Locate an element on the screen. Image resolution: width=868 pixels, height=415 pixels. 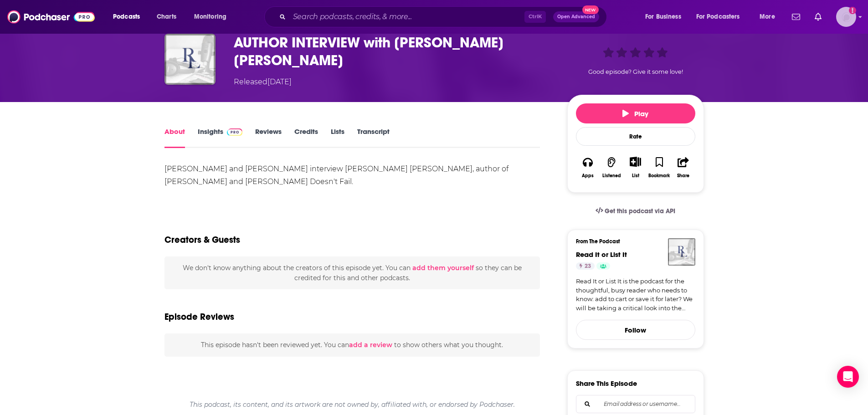
button: Follow is located at coordinates (636, 330).